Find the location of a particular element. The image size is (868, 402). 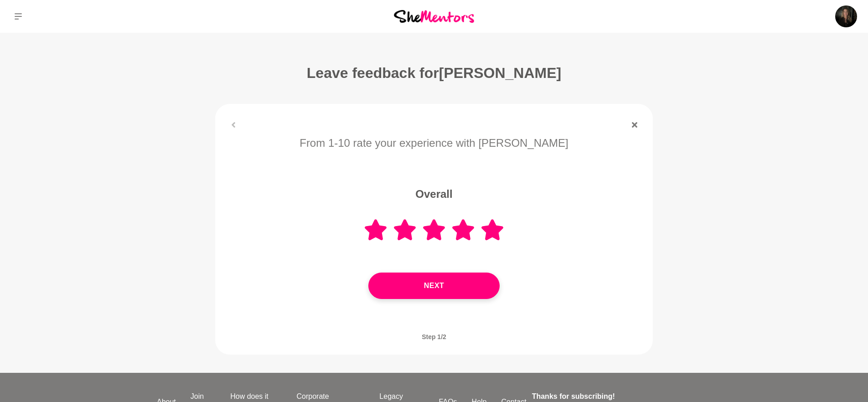

a: Marisse van den Berg is located at coordinates (846, 16).